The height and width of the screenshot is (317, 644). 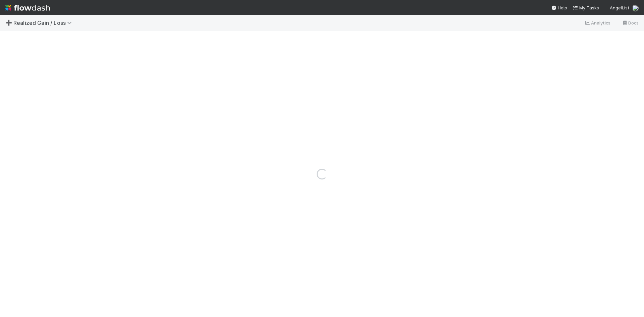 What do you see at coordinates (44, 23) in the screenshot?
I see `span: Realized Gain / Loss` at bounding box center [44, 23].